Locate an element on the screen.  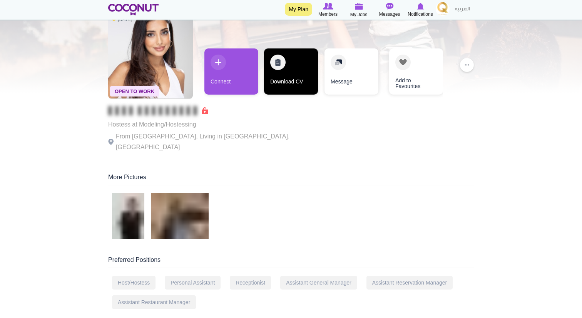
a: العربية is located at coordinates (462, 10).